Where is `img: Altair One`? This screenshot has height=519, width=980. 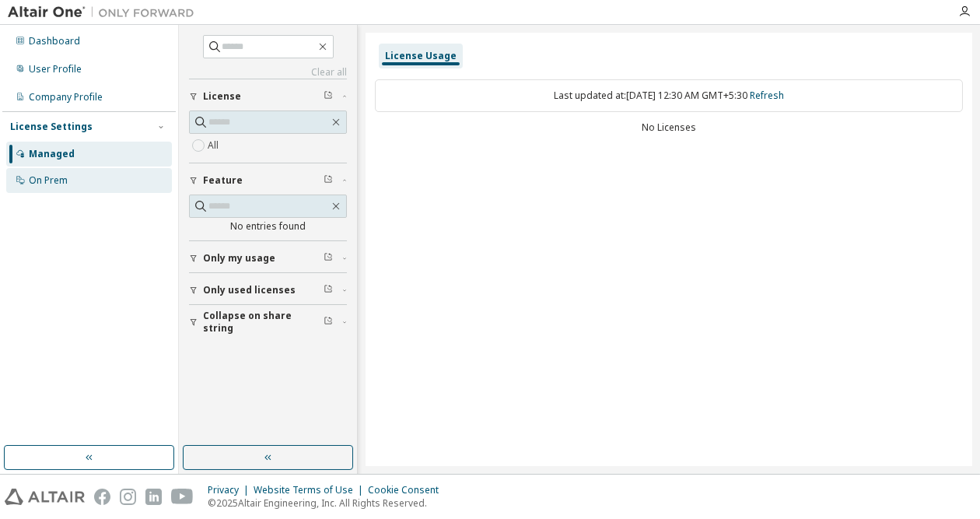 img: Altair One is located at coordinates (105, 13).